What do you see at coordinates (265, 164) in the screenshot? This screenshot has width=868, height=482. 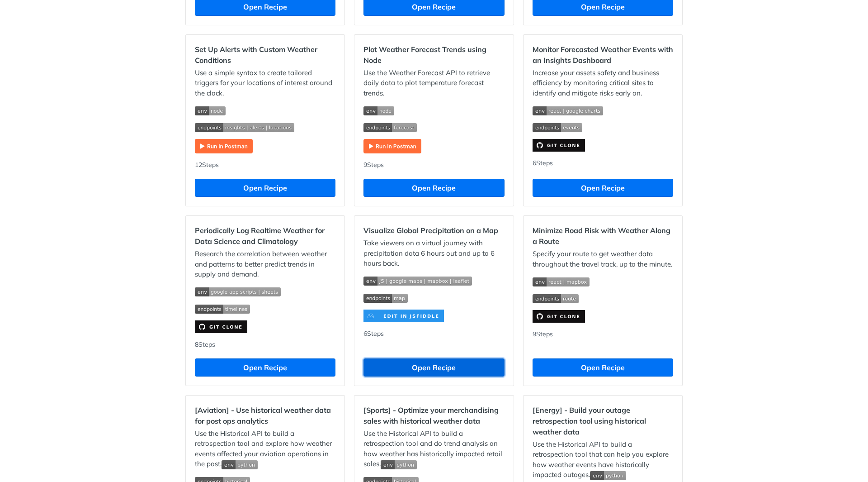 I see `div: 12 Steps` at bounding box center [265, 164].